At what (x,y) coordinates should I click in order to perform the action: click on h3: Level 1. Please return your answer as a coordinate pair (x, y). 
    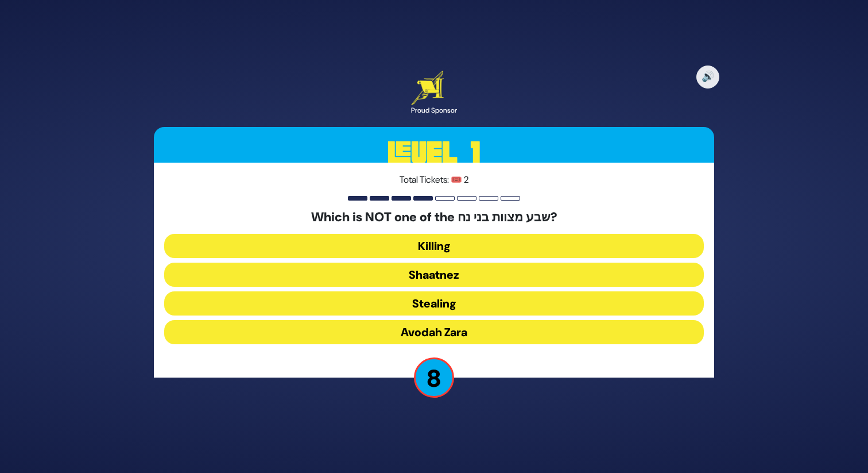
    Looking at the image, I should click on (434, 153).